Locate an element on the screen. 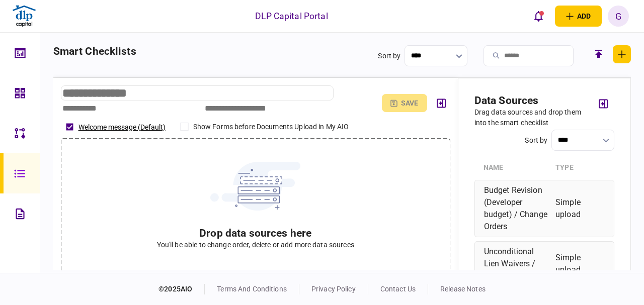 This screenshot has height=305, width=644. div: Name is located at coordinates (517, 168).